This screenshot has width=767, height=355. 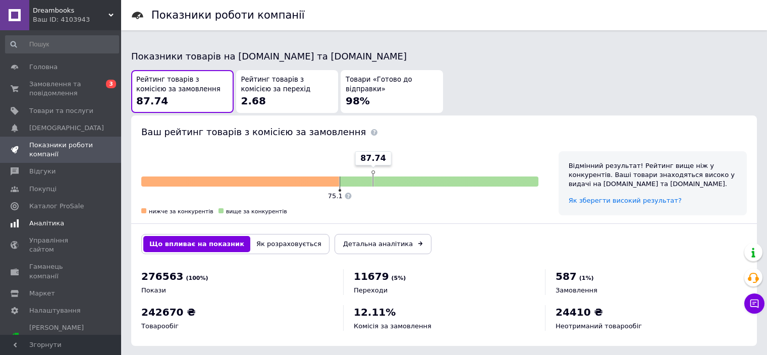 What do you see at coordinates (625, 200) in the screenshot?
I see `a: Як зберегти високий результат?` at bounding box center [625, 200].